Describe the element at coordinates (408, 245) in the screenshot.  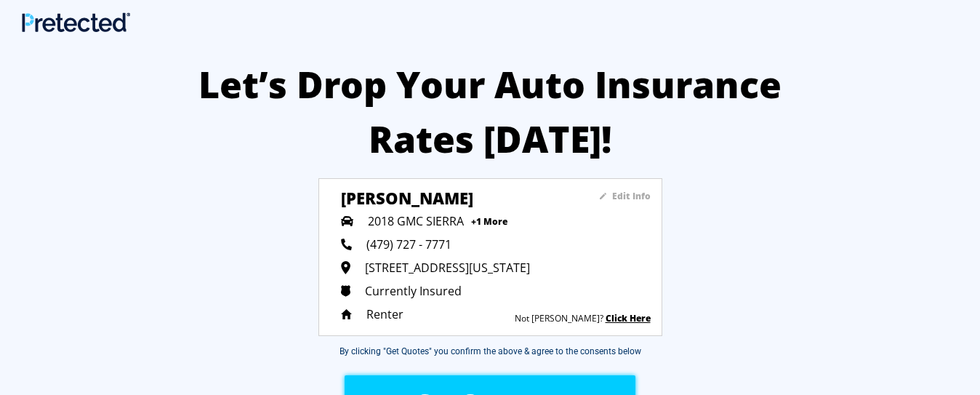
I see `span: (479) 727 - 7771` at that location.